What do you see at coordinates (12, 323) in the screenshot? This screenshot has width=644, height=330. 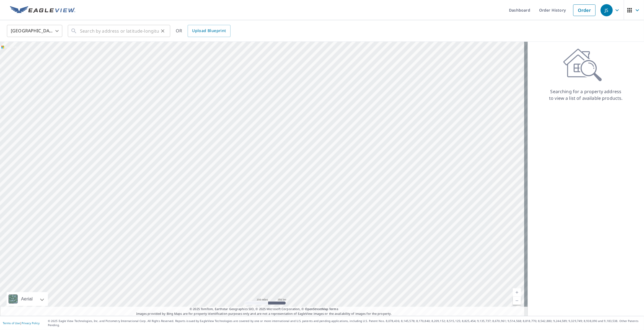 I see `a: Terms of Use` at bounding box center [12, 323].